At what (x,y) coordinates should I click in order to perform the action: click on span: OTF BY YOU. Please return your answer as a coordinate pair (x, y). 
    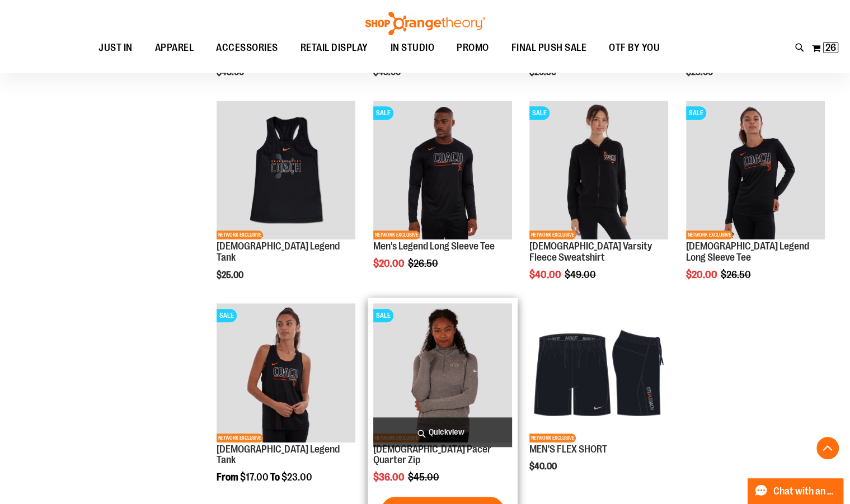
    Looking at the image, I should click on (634, 48).